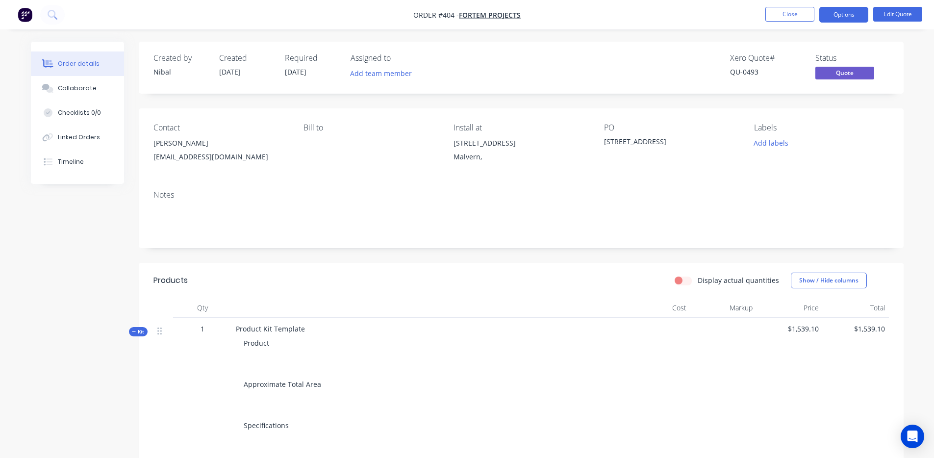 The width and height of the screenshot is (934, 458). Describe the element at coordinates (138, 331) in the screenshot. I see `span: Kit` at that location.